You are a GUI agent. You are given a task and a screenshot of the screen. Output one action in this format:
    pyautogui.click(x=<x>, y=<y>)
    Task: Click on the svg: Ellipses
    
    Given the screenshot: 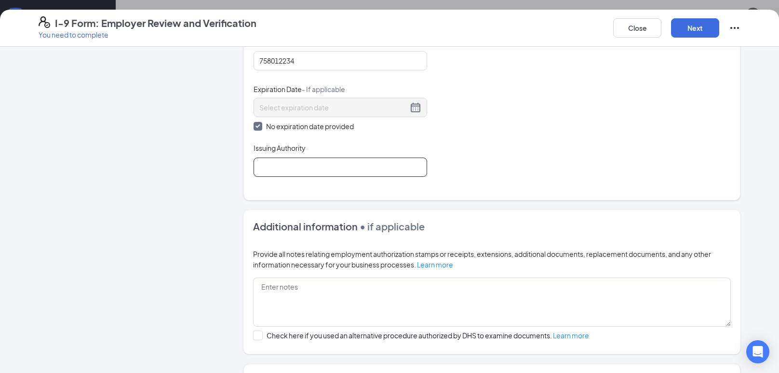 What is the action you would take?
    pyautogui.click(x=735, y=28)
    